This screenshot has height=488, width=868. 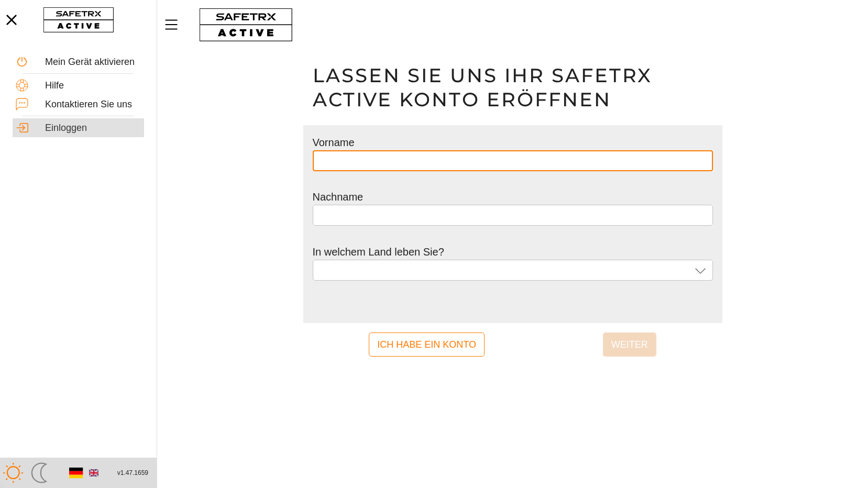 What do you see at coordinates (379, 252) in the screenshot?
I see `label: In welchem Land leben Sie?` at bounding box center [379, 252].